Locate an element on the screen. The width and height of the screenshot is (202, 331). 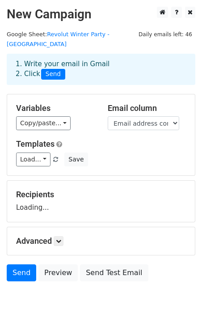
h5: Advanced is located at coordinates (101, 241).